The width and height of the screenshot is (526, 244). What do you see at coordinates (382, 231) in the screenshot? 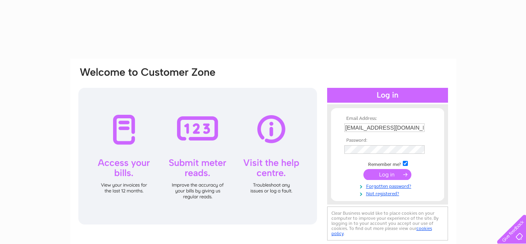
I see `a: cookies policy` at bounding box center [382, 231].